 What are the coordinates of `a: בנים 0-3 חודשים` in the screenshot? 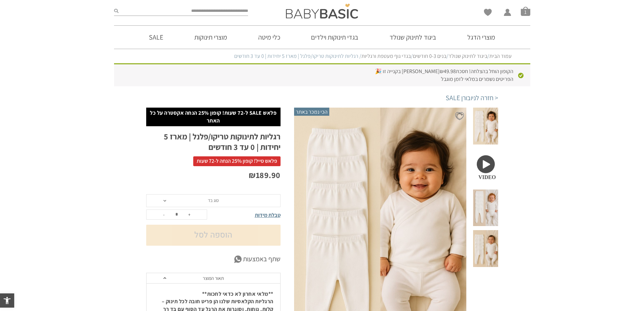 It's located at (430, 56).